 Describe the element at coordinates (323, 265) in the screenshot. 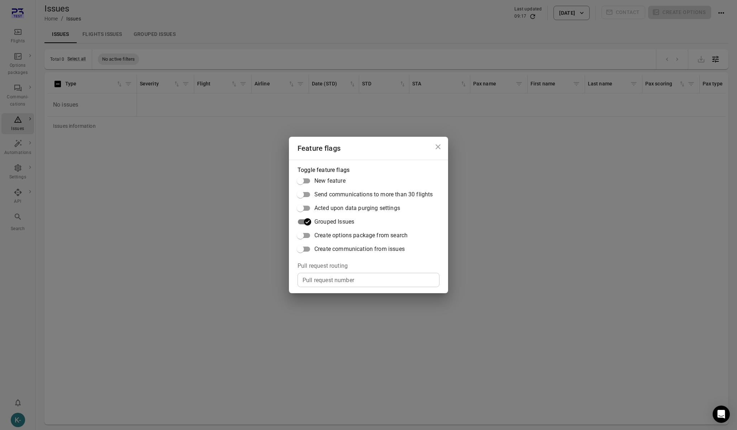

I see `legend: Pull request routing` at that location.